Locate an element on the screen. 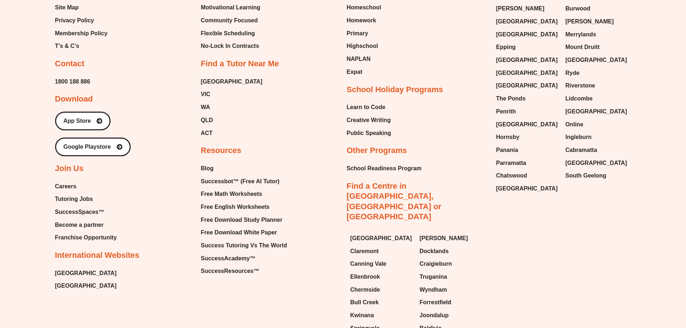  a: Free Download Study Planner is located at coordinates (244, 220).